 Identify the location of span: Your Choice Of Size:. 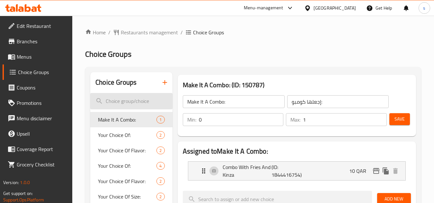
(127, 197).